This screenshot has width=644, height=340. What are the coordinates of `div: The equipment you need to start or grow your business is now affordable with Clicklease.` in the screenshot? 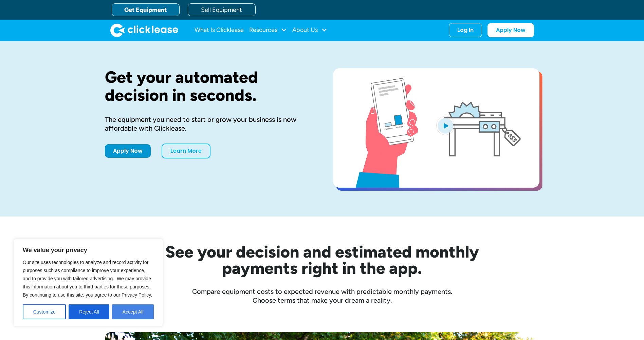 It's located at (208, 124).